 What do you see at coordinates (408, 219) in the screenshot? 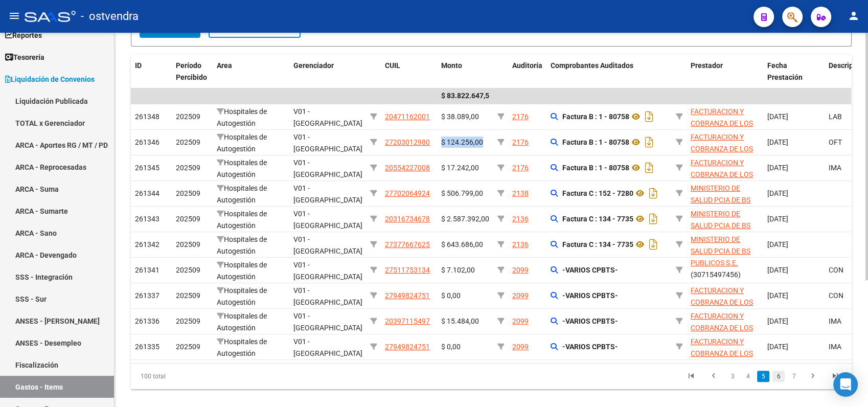
I see `span: 20316734678` at bounding box center [408, 219].